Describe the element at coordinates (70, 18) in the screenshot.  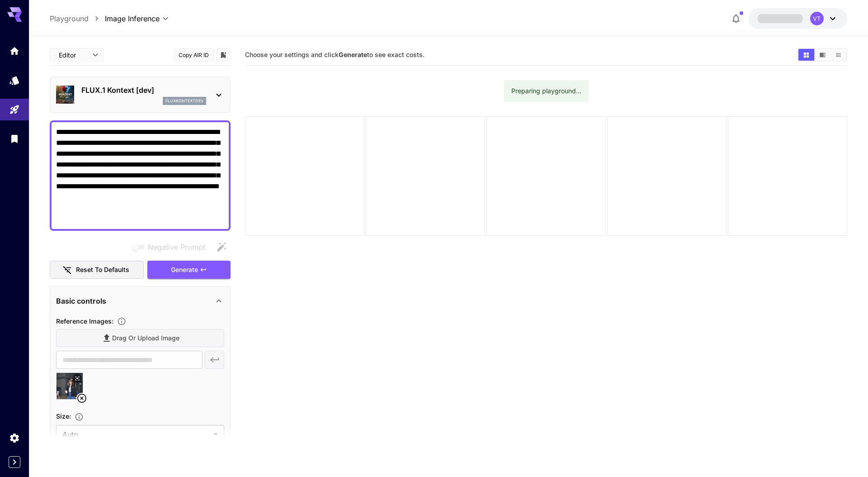
I see `a: Playground` at that location.